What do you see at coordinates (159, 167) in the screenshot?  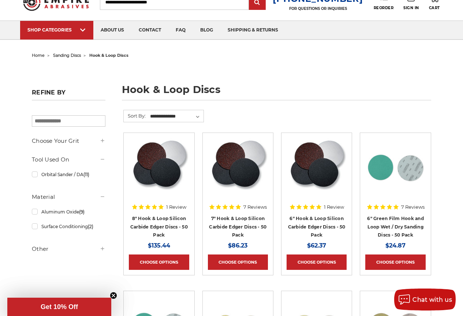 I see `img: Silicon Carbide 8" Hook & Loop Edger Discs` at bounding box center [159, 167].